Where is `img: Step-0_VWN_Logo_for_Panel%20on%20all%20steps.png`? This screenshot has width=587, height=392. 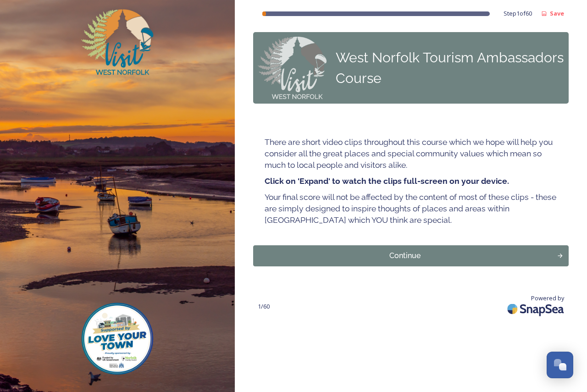 img: Step-0_VWN_Logo_for_Panel%20on%20all%20steps.png is located at coordinates (292, 68).